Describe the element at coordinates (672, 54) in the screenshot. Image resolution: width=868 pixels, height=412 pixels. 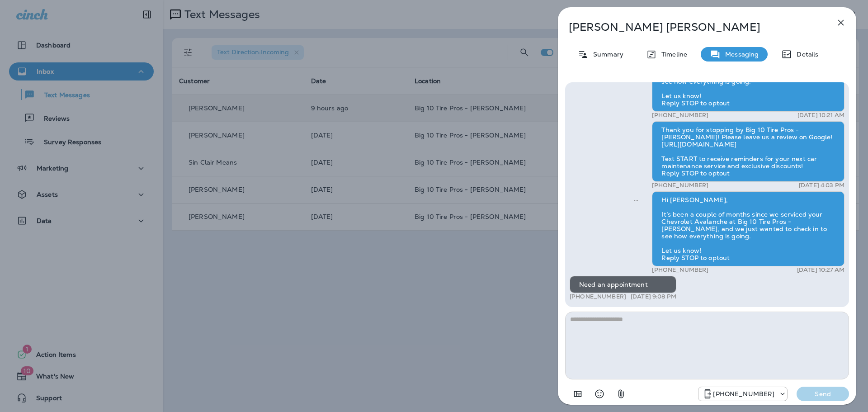
I see `p: Timeline` at that location.